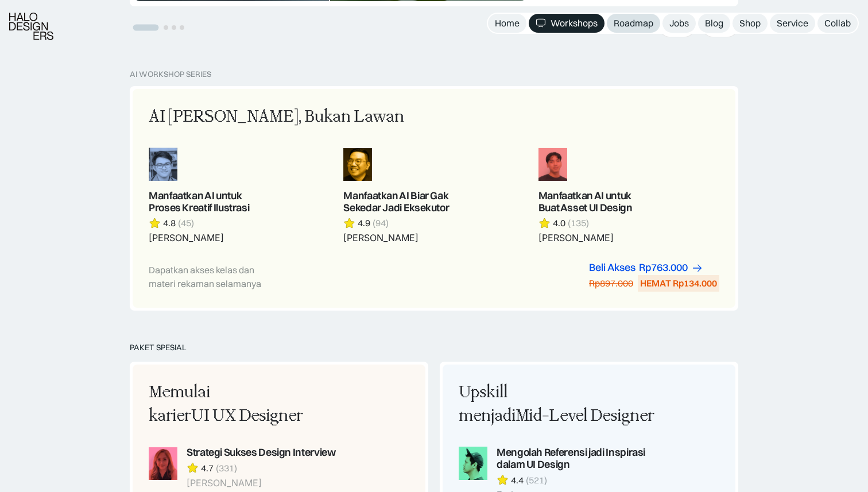 This screenshot has height=492, width=868. Describe the element at coordinates (750, 23) in the screenshot. I see `a: Shop` at that location.